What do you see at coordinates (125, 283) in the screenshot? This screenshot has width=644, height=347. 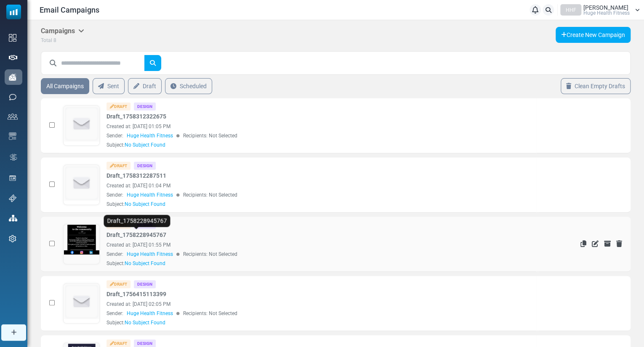 I see `b: elevate strength, performance, and results` at bounding box center [125, 283].